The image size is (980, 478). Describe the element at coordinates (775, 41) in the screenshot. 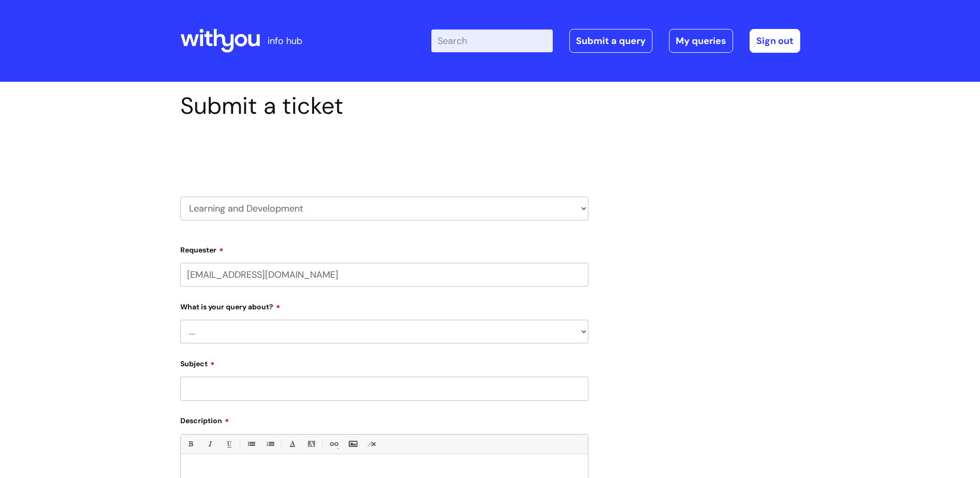

I see `a: Sign out` at that location.